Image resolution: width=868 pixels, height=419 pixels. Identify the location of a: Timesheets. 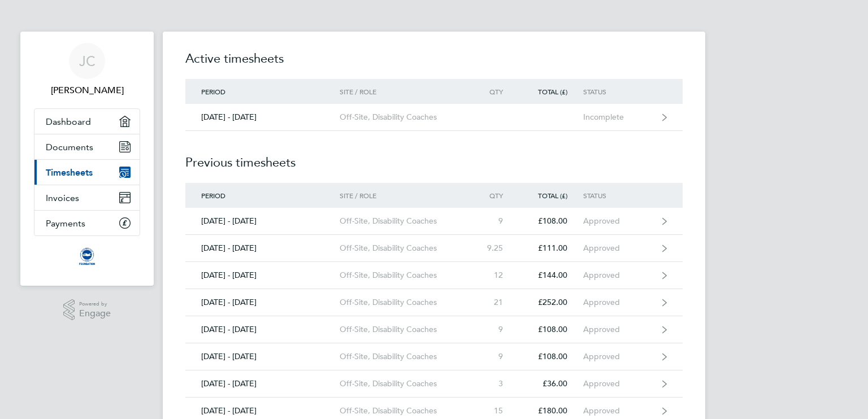
(87, 172).